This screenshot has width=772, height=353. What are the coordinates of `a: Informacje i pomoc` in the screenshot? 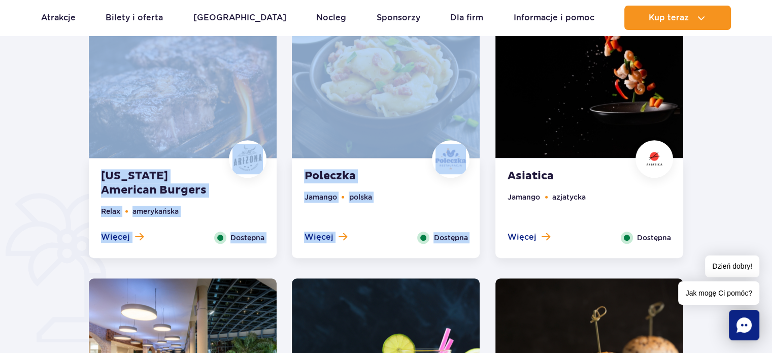 It's located at (554, 18).